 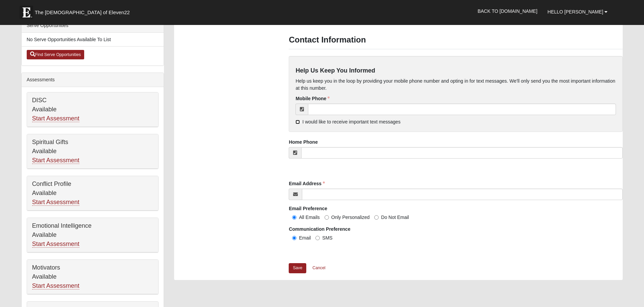 I want to click on span: Email, so click(x=305, y=238).